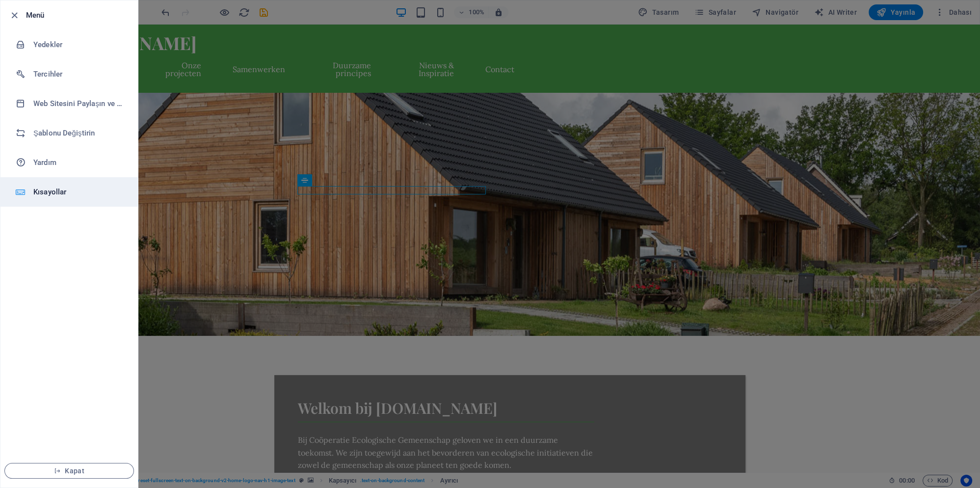  Describe the element at coordinates (78, 15) in the screenshot. I see `h6: Menü` at that location.